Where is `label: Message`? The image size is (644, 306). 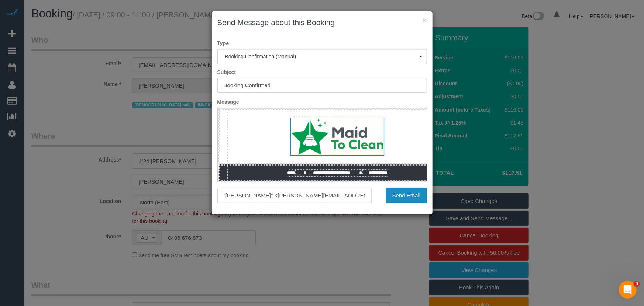 label: Message is located at coordinates (322, 102).